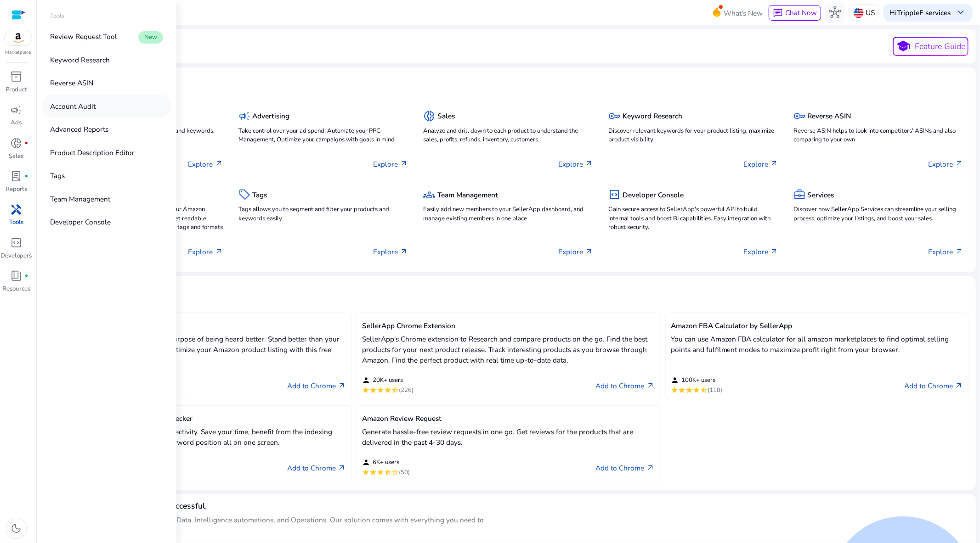 The image size is (980, 543). What do you see at coordinates (80, 199) in the screenshot?
I see `p: Team Management` at bounding box center [80, 199].